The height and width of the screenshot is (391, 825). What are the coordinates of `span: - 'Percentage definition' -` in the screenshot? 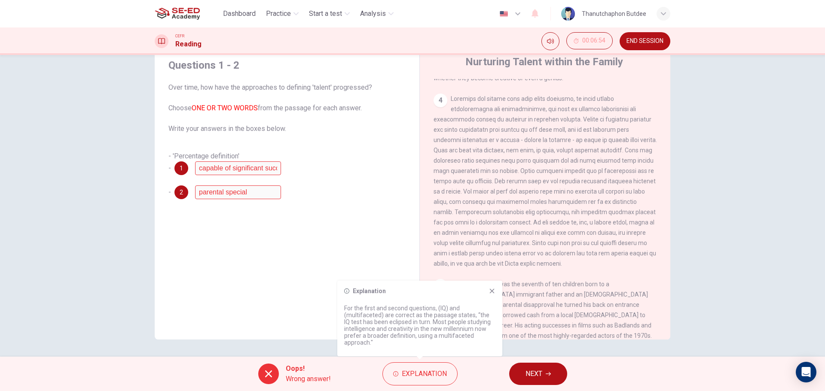 It's located at (204, 162).